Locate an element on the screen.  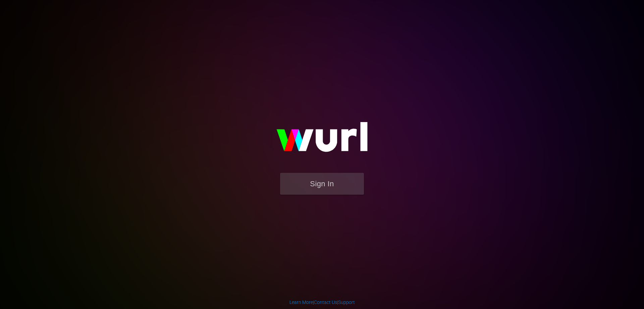
button: Sign In is located at coordinates (322, 183).